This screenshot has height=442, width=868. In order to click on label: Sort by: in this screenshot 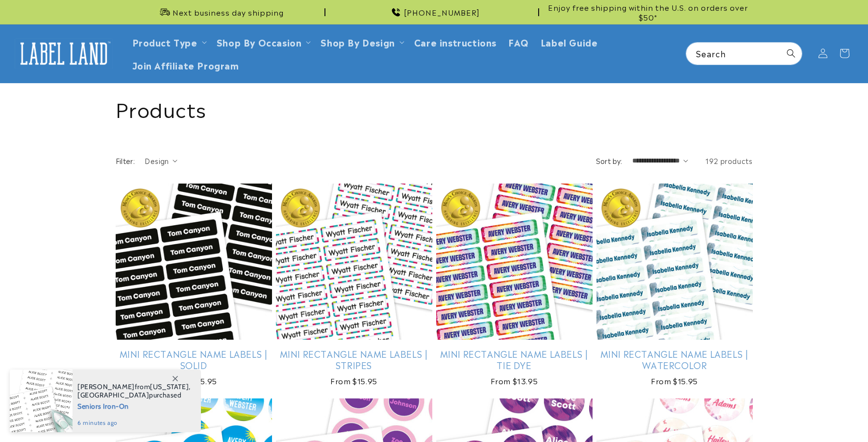, I will do `click(609, 161)`.